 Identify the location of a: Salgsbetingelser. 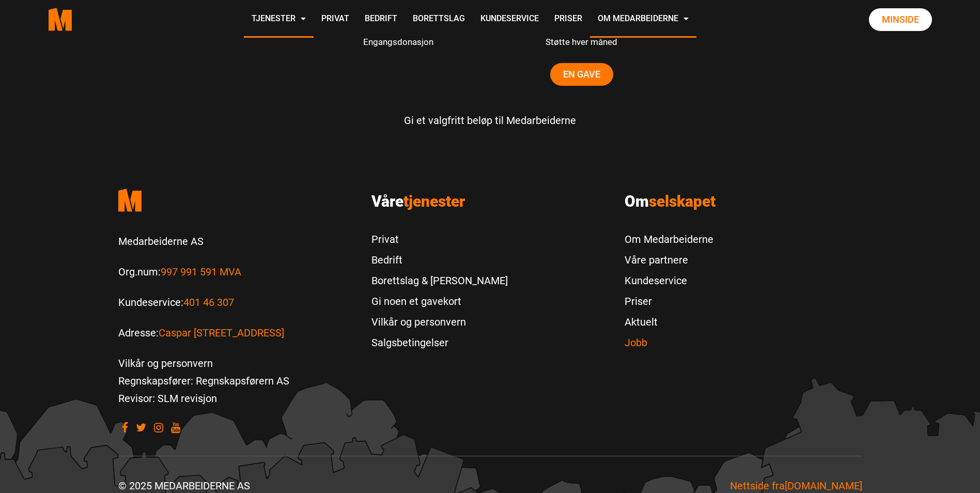
(440, 343).